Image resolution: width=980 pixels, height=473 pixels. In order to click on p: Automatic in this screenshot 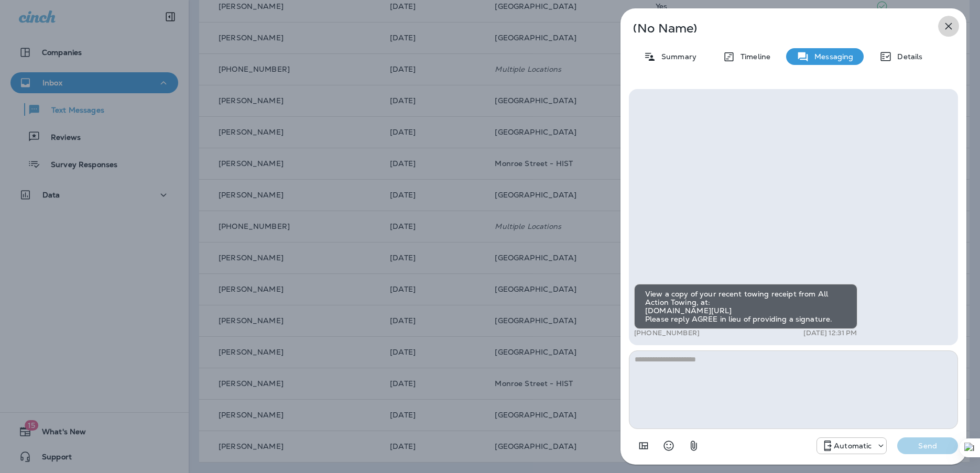, I will do `click(852, 446)`.